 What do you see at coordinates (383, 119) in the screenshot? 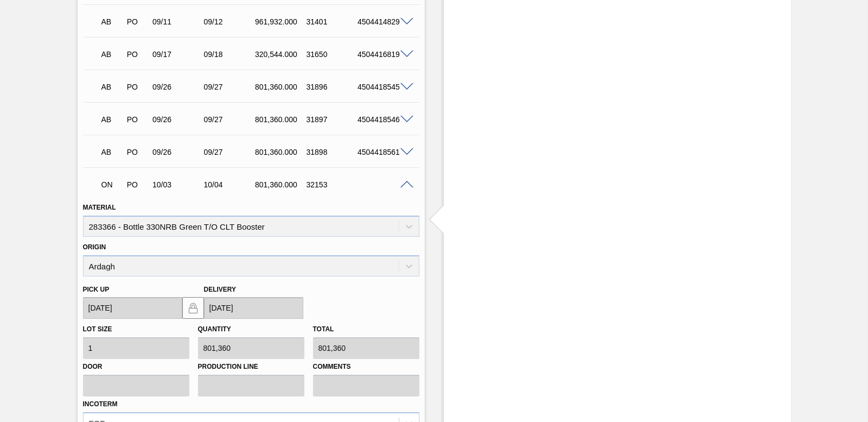
I see `div: 4504418546` at bounding box center [383, 119].